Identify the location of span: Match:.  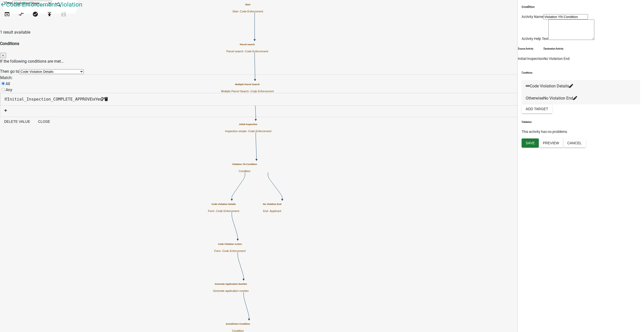
(6, 78).